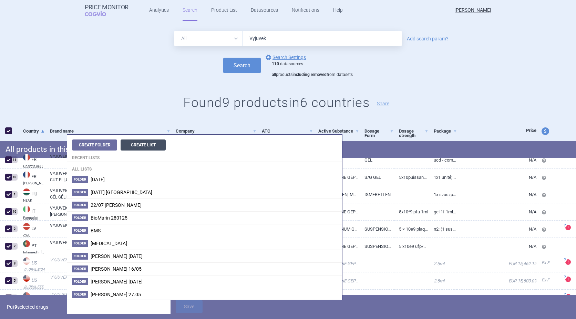  Describe the element at coordinates (446, 131) in the screenshot. I see `a: Package` at that location.